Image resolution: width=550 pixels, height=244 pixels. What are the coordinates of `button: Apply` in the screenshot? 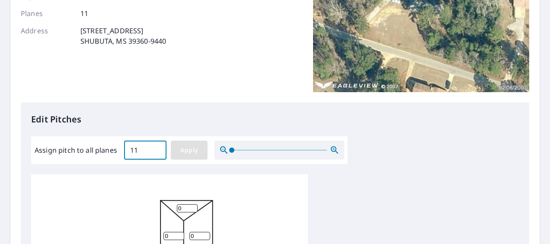 It's located at (189, 150).